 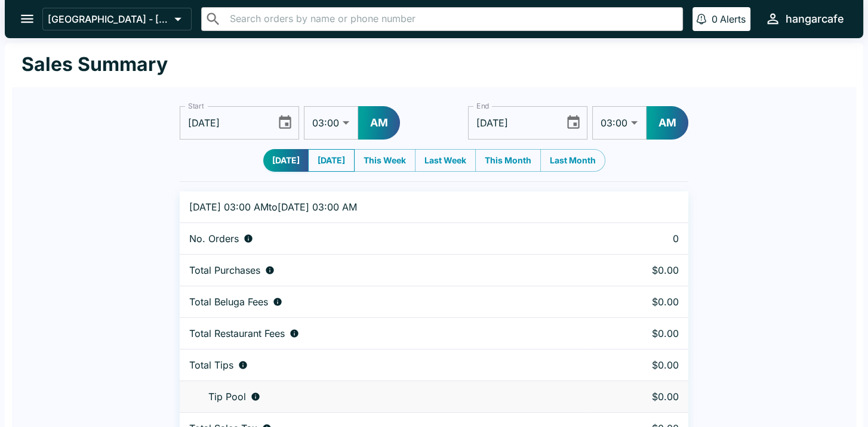 I want to click on button: Last Week, so click(x=446, y=161).